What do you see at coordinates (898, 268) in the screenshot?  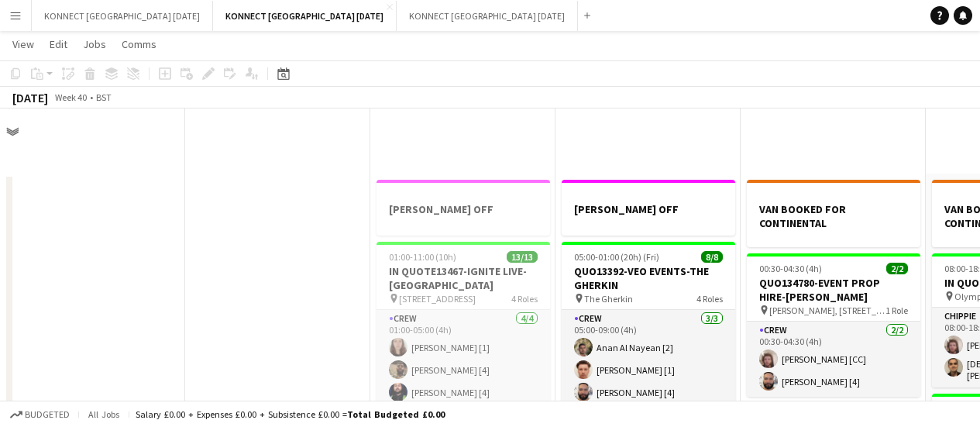 I see `span: 2/2` at bounding box center [898, 268].